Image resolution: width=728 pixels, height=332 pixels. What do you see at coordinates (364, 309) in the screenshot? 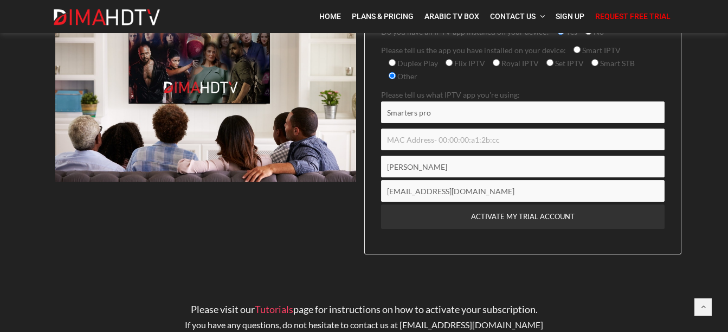
I see `span: Please visit our page for instructions on how to activate your subscription.` at bounding box center [364, 309].